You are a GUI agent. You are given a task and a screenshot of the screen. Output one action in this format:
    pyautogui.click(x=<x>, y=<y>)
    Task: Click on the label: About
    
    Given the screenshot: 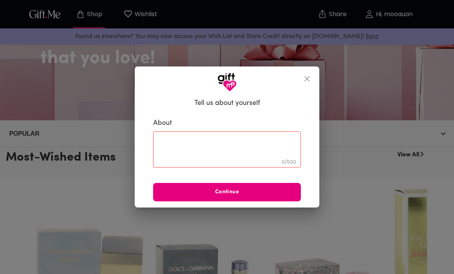 What is the action you would take?
    pyautogui.click(x=227, y=123)
    